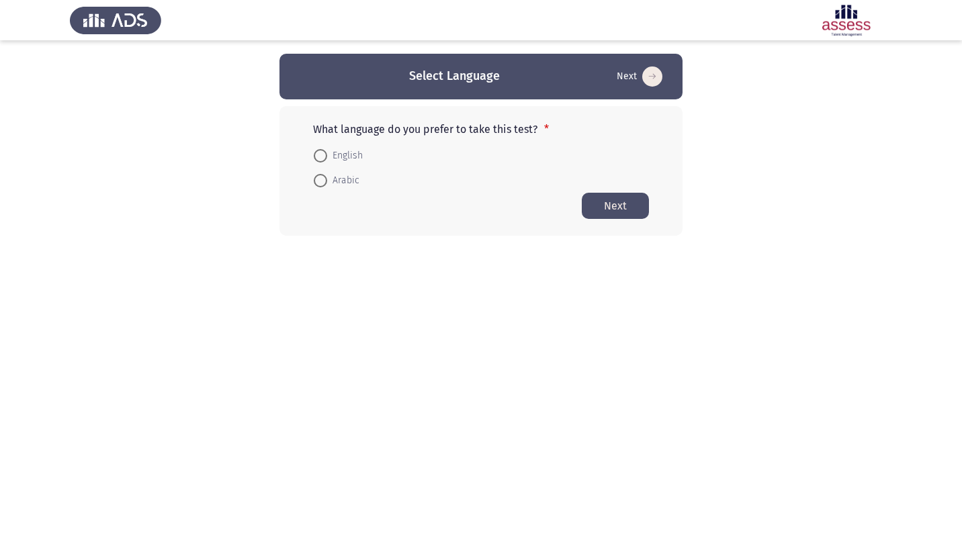 This screenshot has height=560, width=962. I want to click on p: What language do you prefer to take this test?, so click(481, 129).